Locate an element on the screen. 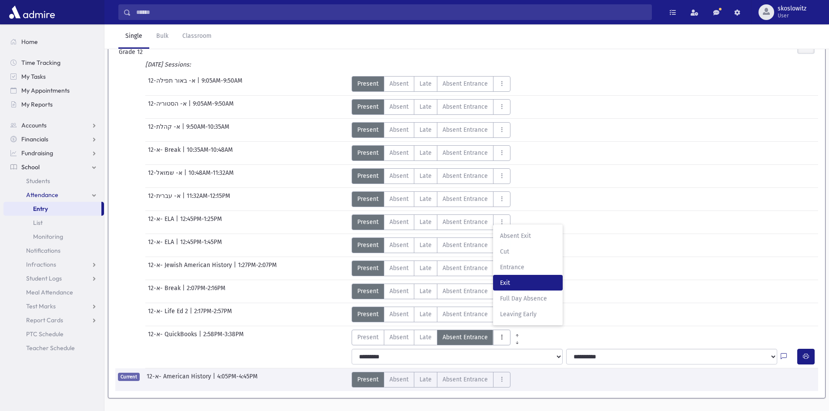 The width and height of the screenshot is (829, 411). span: List is located at coordinates (38, 223).